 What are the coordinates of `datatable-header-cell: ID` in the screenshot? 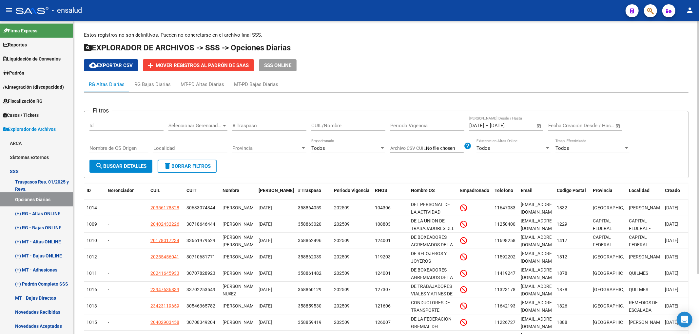 It's located at (94, 195).